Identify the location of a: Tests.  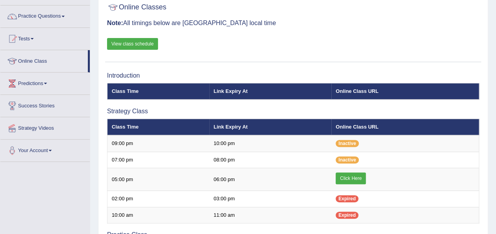
(45, 38).